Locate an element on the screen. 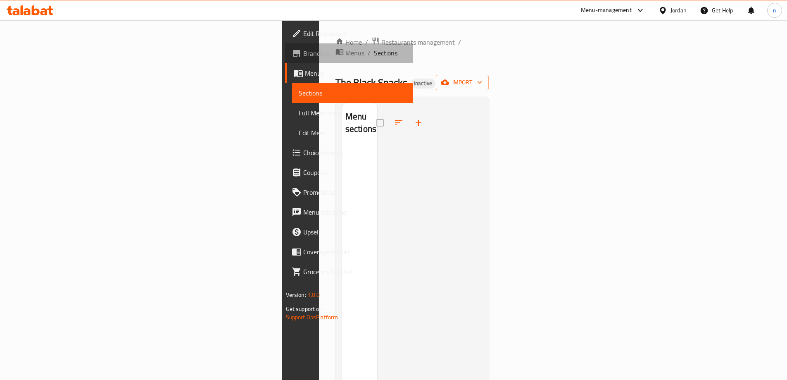 The image size is (787, 380). a: Promotions is located at coordinates (349, 192).